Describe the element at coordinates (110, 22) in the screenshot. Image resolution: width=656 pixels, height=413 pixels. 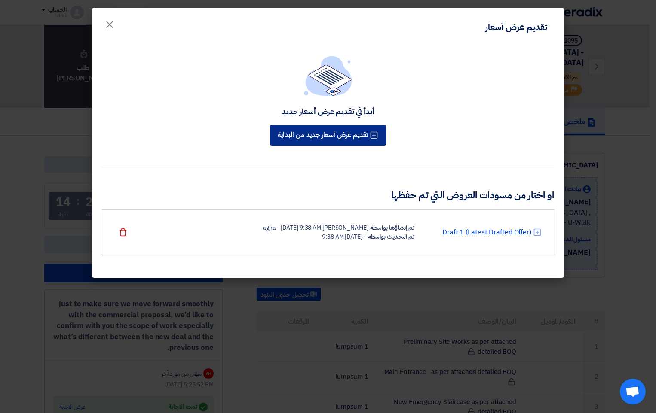
I see `button: Close` at that location.